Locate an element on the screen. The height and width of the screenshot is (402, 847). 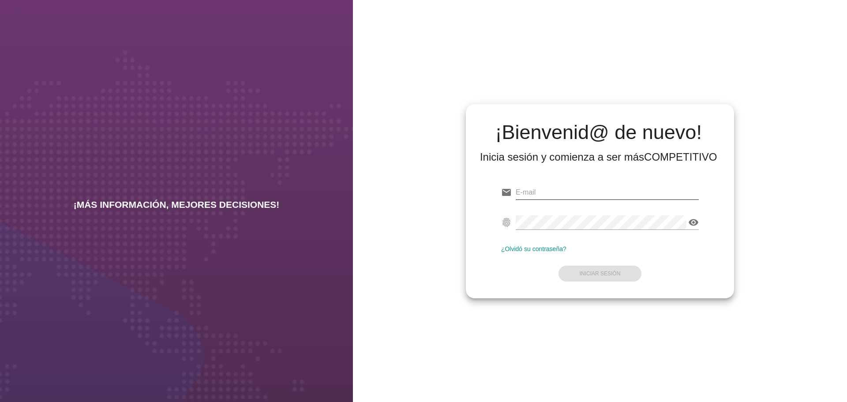
h2: ¡MÁS INFORMACIÓN, MEJORES DECISIONES! is located at coordinates (176, 205).